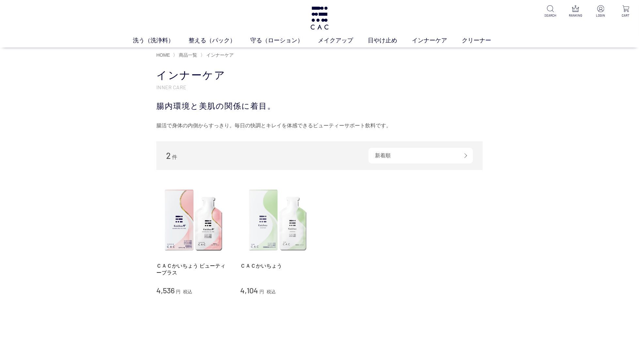 The image size is (639, 364). I want to click on img: ＣＡＣかいちょう, so click(278, 220).